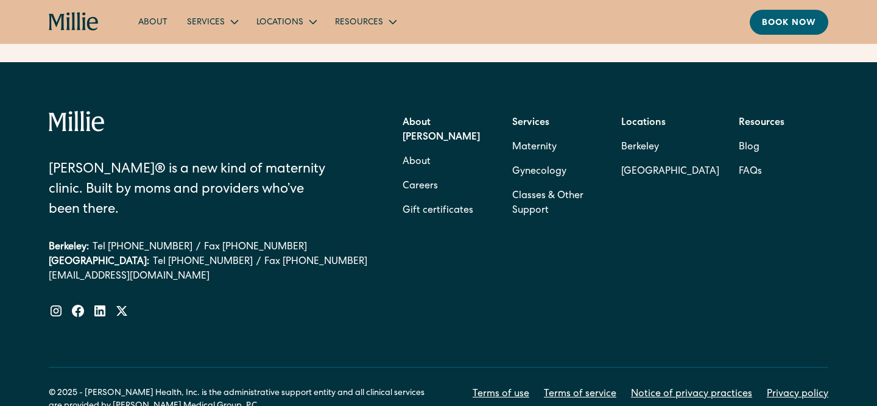 The height and width of the screenshot is (406, 877). What do you see at coordinates (557, 203) in the screenshot?
I see `a: Classes & Other Support` at bounding box center [557, 203].